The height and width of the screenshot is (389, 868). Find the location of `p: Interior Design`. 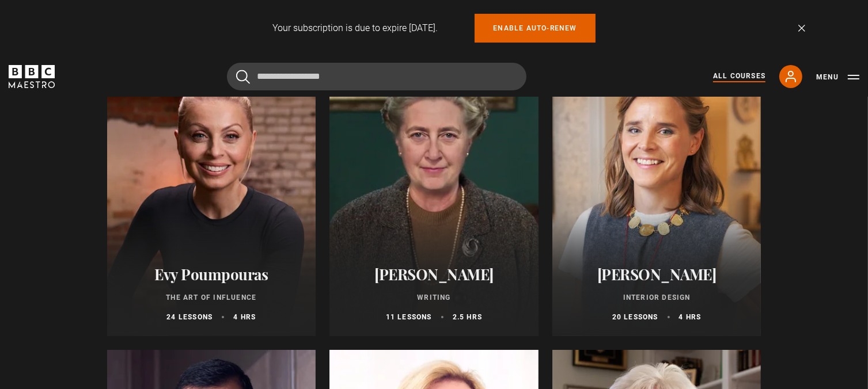

p: Interior Design is located at coordinates (656, 297).